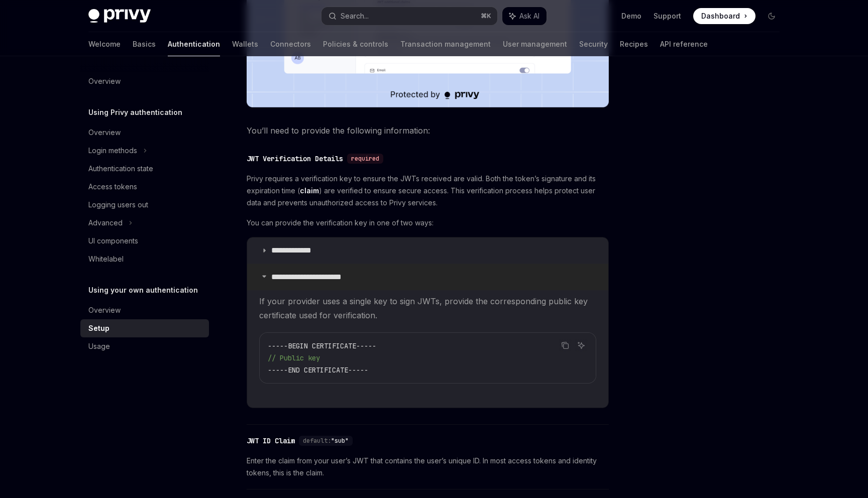 The image size is (868, 498). What do you see at coordinates (310, 190) in the screenshot?
I see `a: claim` at bounding box center [310, 190].